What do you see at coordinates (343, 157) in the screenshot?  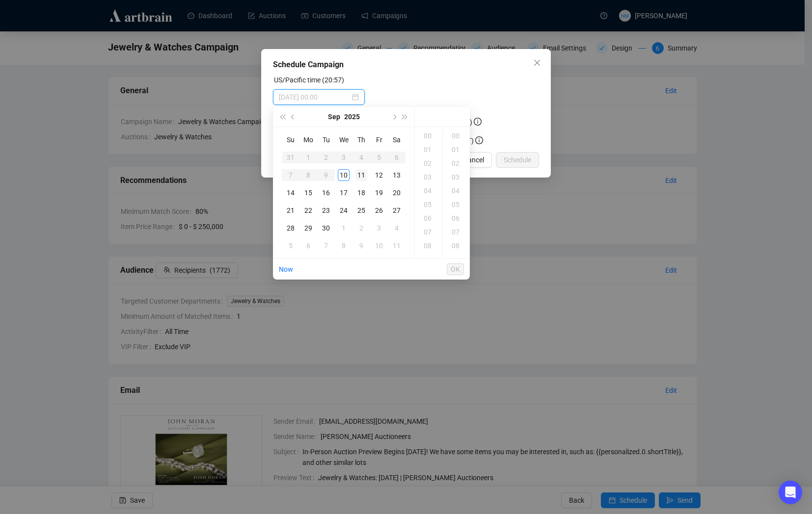 I see `td: 2025-09-03` at bounding box center [343, 157].